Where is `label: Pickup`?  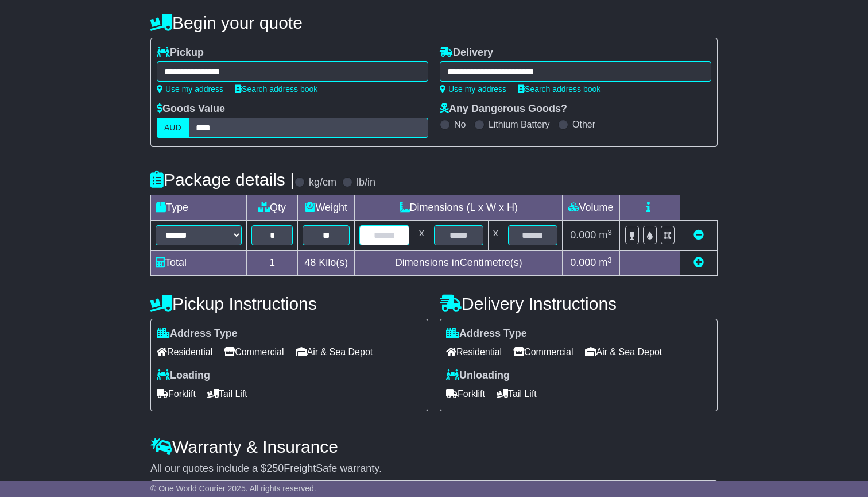
label: Pickup is located at coordinates (180, 53).